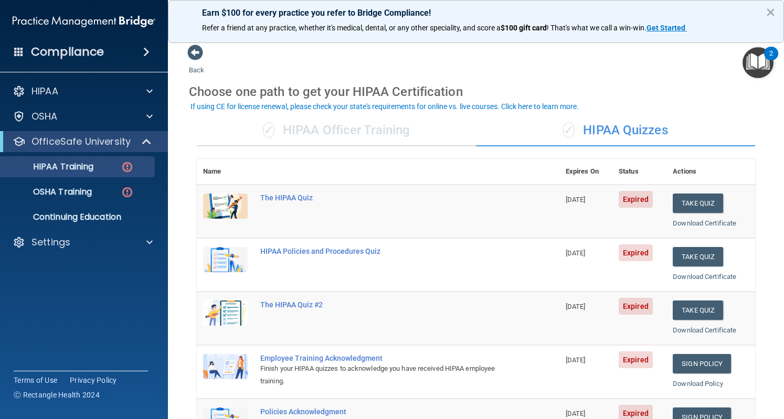 This screenshot has height=419, width=784. What do you see at coordinates (385, 107) in the screenshot?
I see `div: If using CE for license renewal, please check your state's requirements for online vs. live cours...` at bounding box center [385, 107].